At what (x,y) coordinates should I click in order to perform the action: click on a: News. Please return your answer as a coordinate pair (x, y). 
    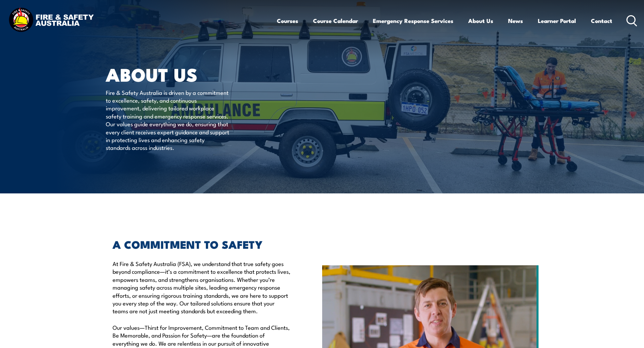
    Looking at the image, I should click on (516, 21).